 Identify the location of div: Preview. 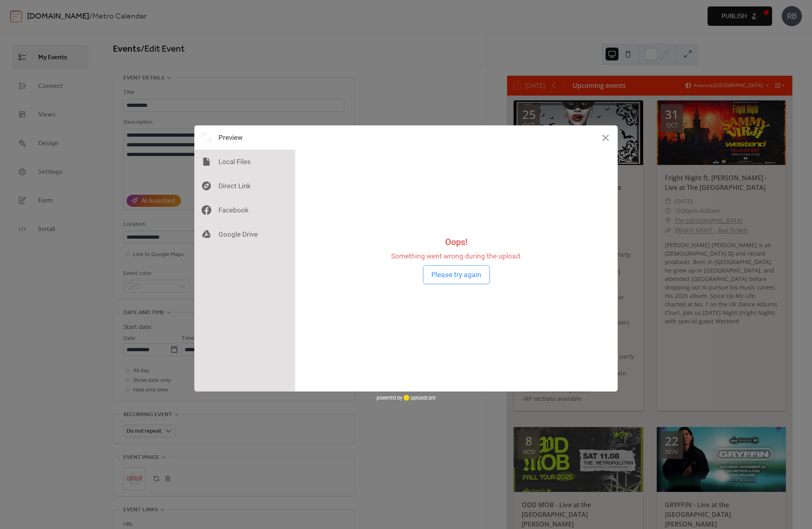
(245, 137).